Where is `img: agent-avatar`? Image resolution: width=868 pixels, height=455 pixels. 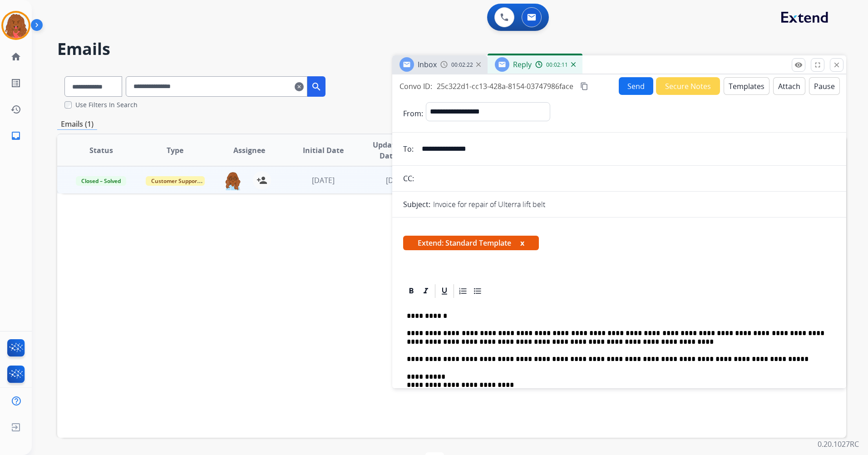 img: agent-avatar is located at coordinates (233, 181).